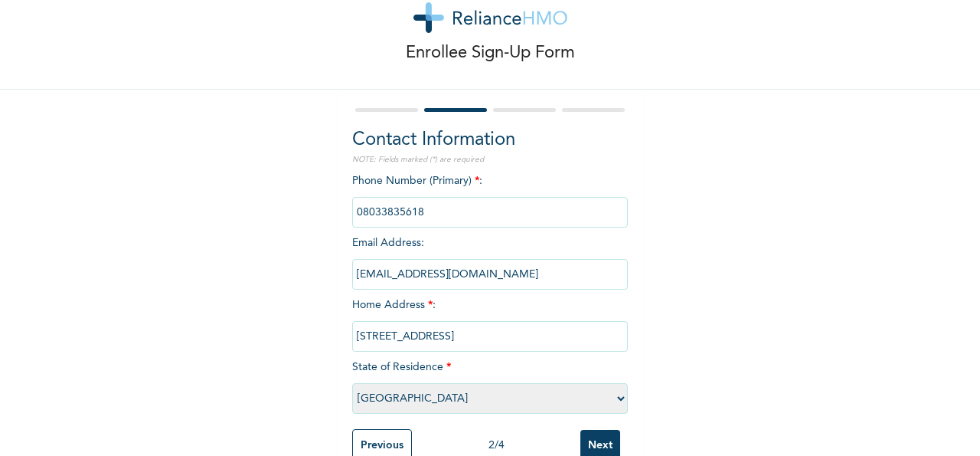  Describe the element at coordinates (490, 258) in the screenshot. I see `span: Email Address :` at that location.